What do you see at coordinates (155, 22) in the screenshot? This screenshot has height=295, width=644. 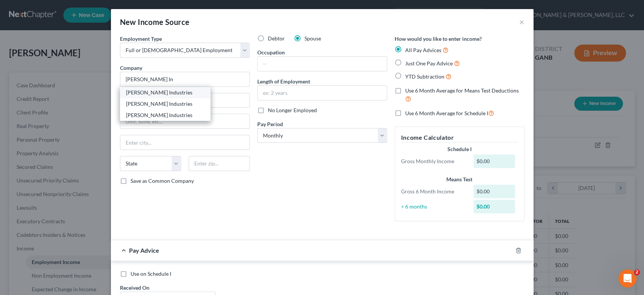 I see `div: New Income Source` at bounding box center [155, 22].